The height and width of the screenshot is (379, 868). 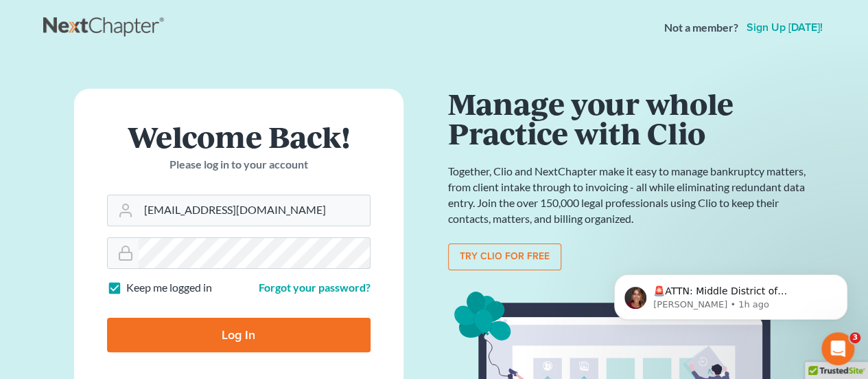 I want to click on p: Message from Katie, sent 1h ago, so click(x=148, y=59).